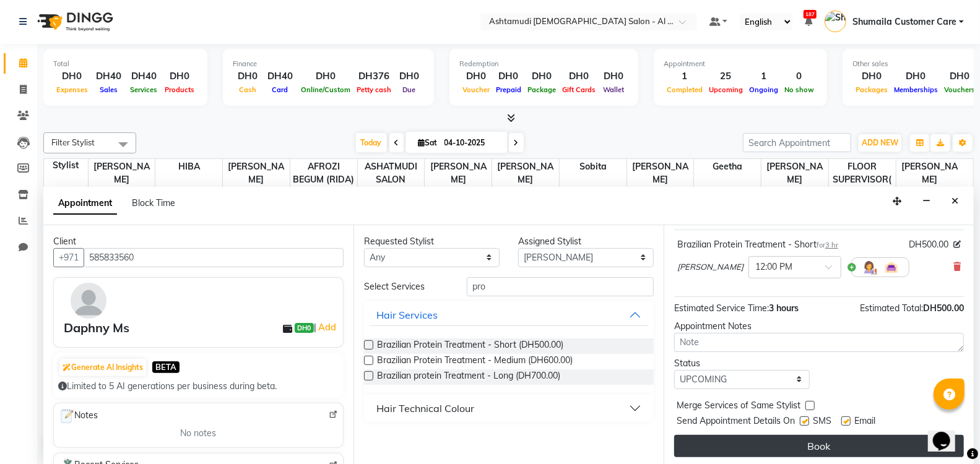 Image resolution: width=980 pixels, height=464 pixels. What do you see at coordinates (891, 267) in the screenshot?
I see `img: Interior.png` at bounding box center [891, 267].